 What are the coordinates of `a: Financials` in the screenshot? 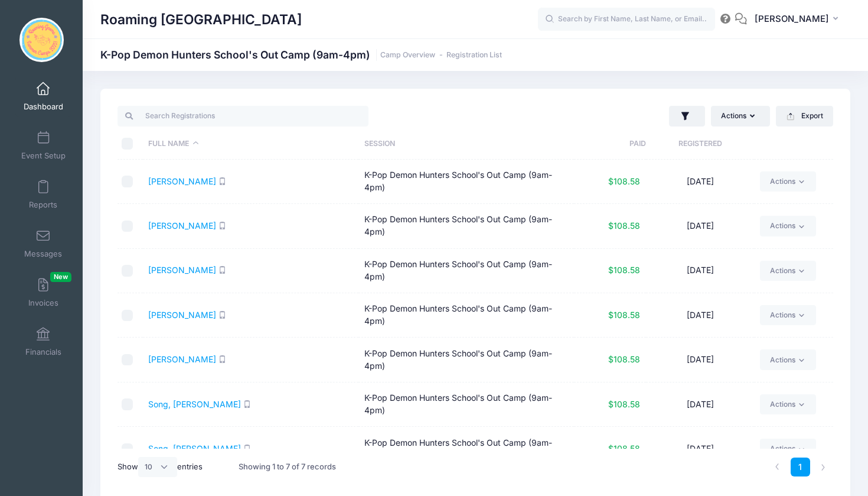 It's located at (43, 341).